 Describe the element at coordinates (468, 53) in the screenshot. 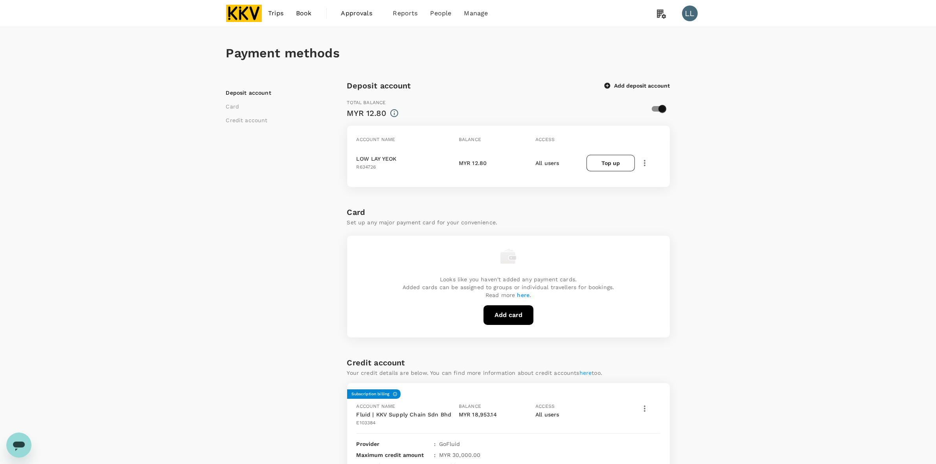

I see `h1: Payment methods` at that location.